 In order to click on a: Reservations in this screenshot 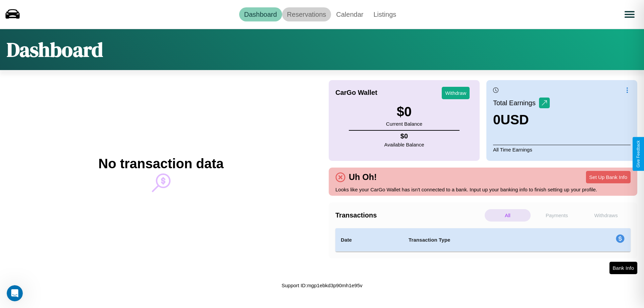, I will do `click(307, 14)`.